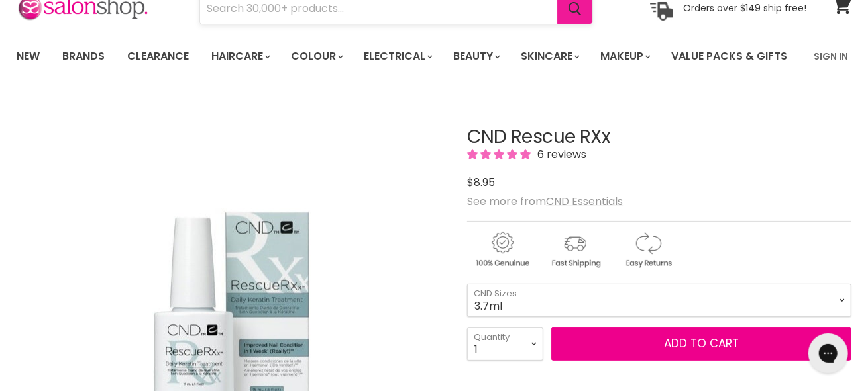 The width and height of the screenshot is (868, 391). I want to click on p: Orders over $149 ship free!, so click(745, 8).